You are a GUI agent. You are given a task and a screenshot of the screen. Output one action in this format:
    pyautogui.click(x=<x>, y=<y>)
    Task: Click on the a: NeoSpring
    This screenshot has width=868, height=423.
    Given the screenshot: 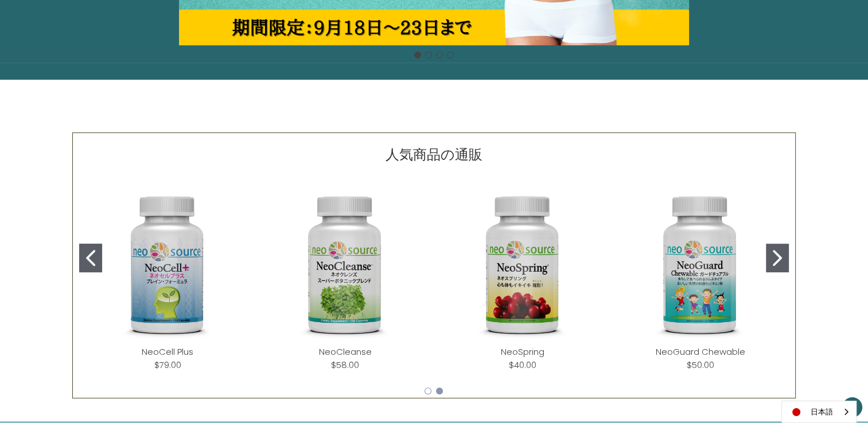 What is the action you would take?
    pyautogui.click(x=523, y=352)
    